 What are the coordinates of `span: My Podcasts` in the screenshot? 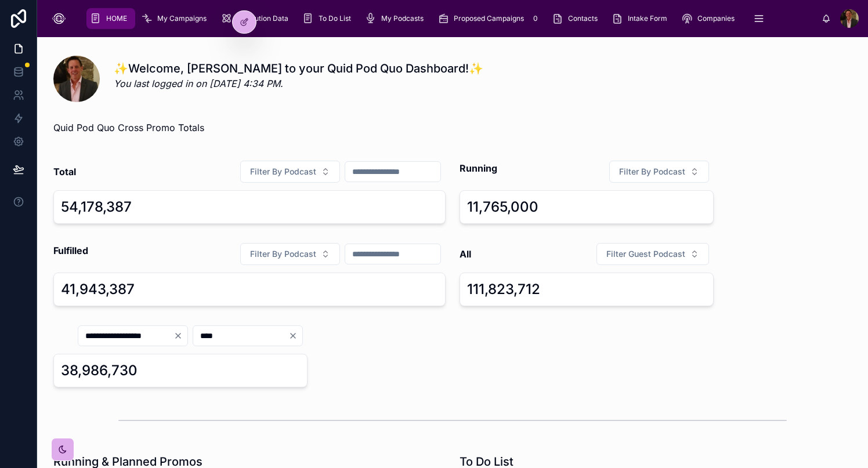 It's located at (402, 19).